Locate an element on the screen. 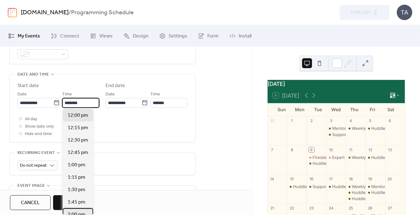 The height and width of the screenshot is (215, 420). span: 1:45 pm is located at coordinates (76, 203).